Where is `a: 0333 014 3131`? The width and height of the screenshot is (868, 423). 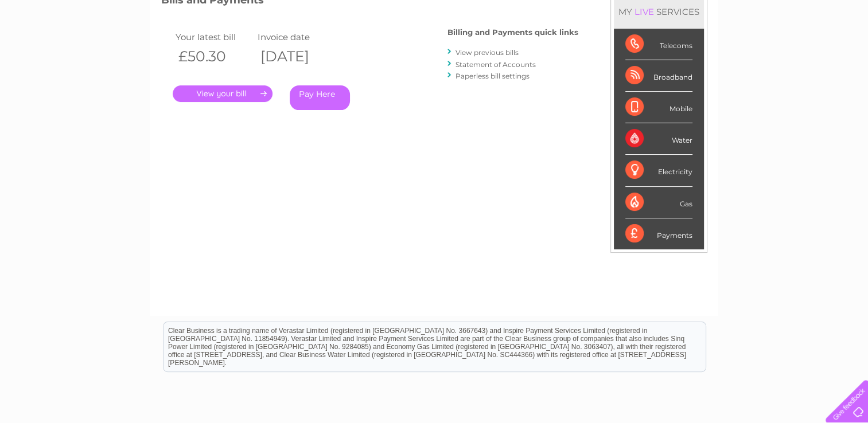 a: 0333 014 3131 is located at coordinates (692, 12).